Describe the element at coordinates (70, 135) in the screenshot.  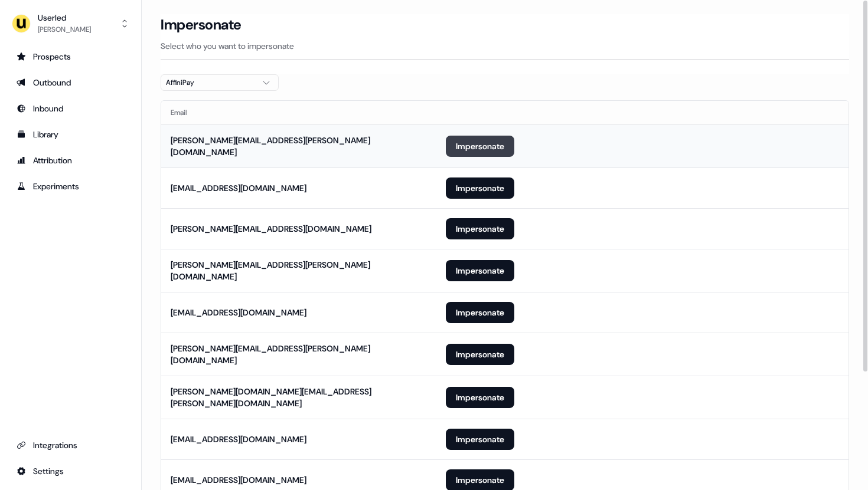
I see `div: Library` at that location.